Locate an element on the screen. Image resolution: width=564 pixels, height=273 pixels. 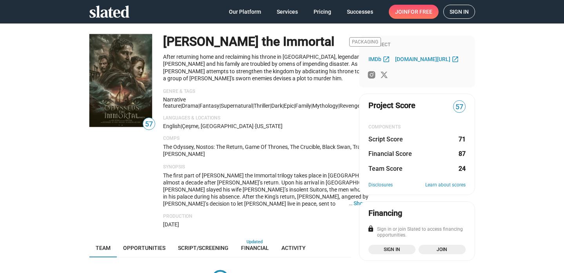
span: Narrative feature is located at coordinates (174, 103).